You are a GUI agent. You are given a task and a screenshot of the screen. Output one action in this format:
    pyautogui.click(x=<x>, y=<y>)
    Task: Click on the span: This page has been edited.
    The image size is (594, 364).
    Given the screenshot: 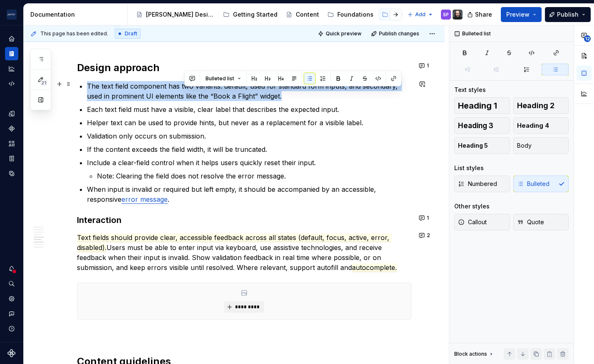 What is the action you would take?
    pyautogui.click(x=74, y=34)
    